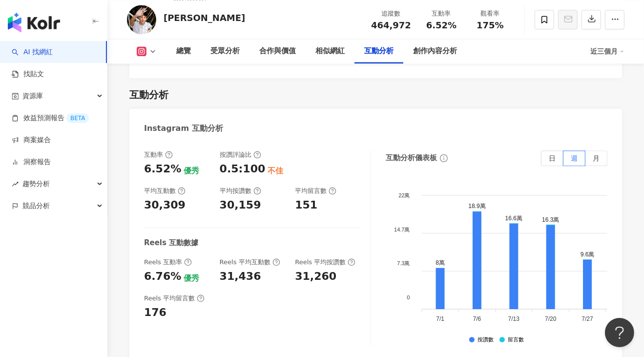 The width and height of the screenshot is (644, 357). What do you see at coordinates (490, 14) in the screenshot?
I see `div: 觀看率` at bounding box center [490, 14].